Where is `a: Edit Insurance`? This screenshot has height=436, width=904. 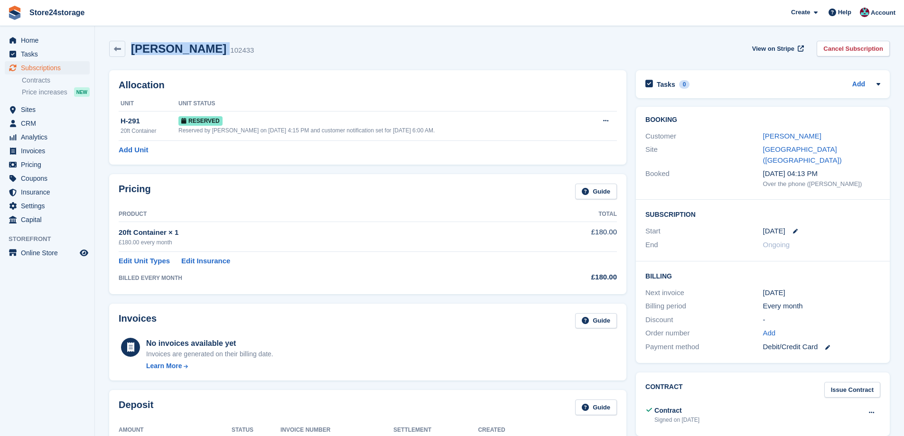
a: Edit Insurance is located at coordinates (205, 261).